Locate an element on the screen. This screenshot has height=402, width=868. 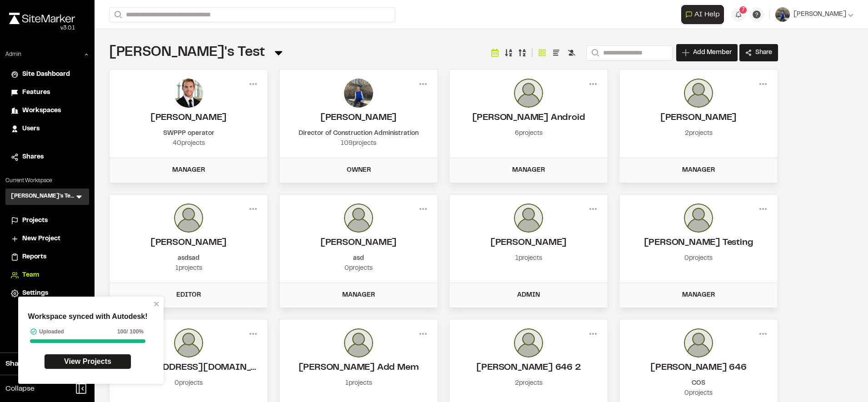
a: Features is located at coordinates (47, 93).